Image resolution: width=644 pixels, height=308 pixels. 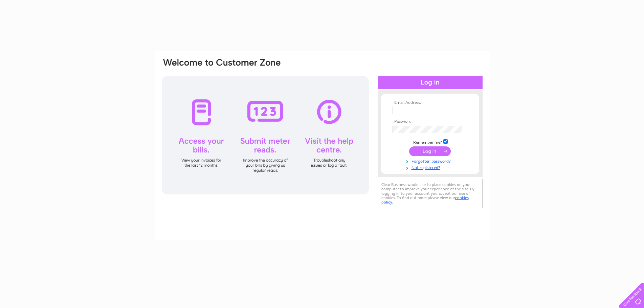 I want to click on td: Remember me?, so click(x=431, y=142).